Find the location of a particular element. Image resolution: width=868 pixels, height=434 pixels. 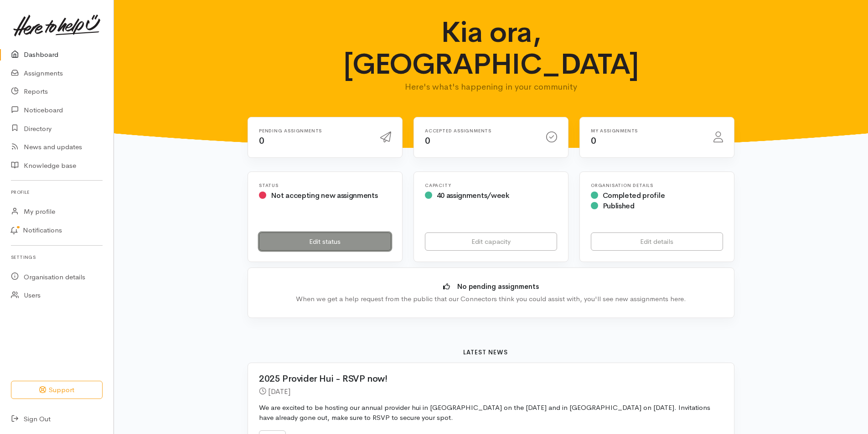

h6: Profile is located at coordinates (57, 193).